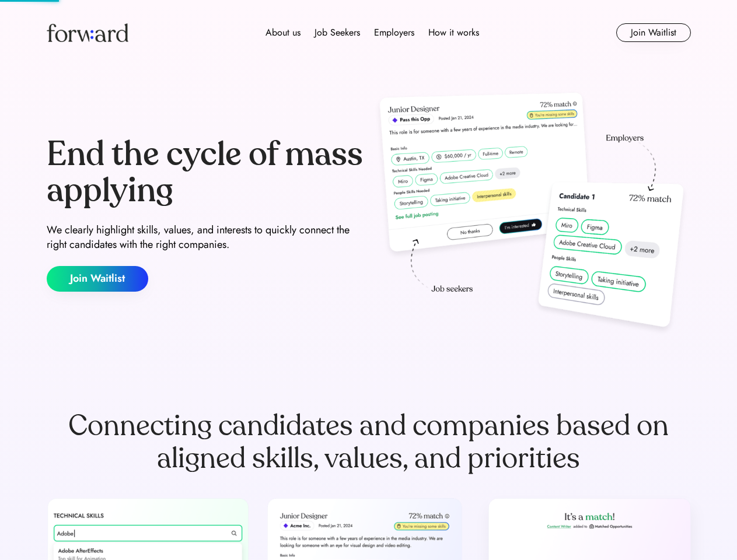 This screenshot has height=560, width=737. I want to click on div: How it works, so click(454, 33).